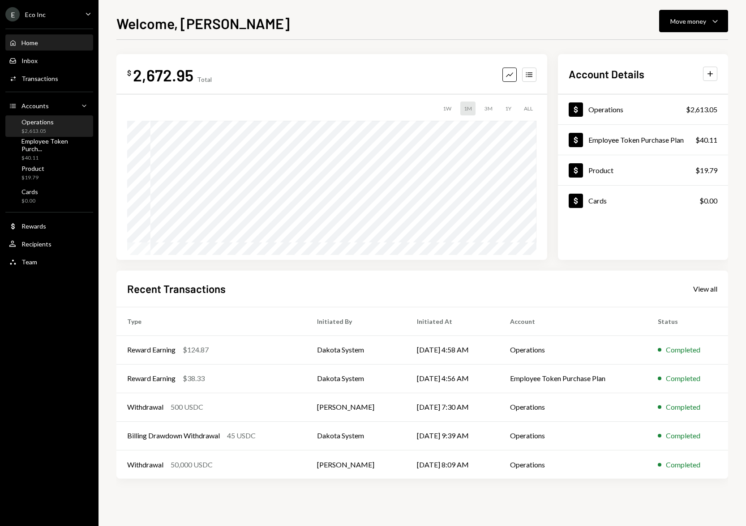 This screenshot has width=746, height=526. I want to click on div: Inbox, so click(30, 60).